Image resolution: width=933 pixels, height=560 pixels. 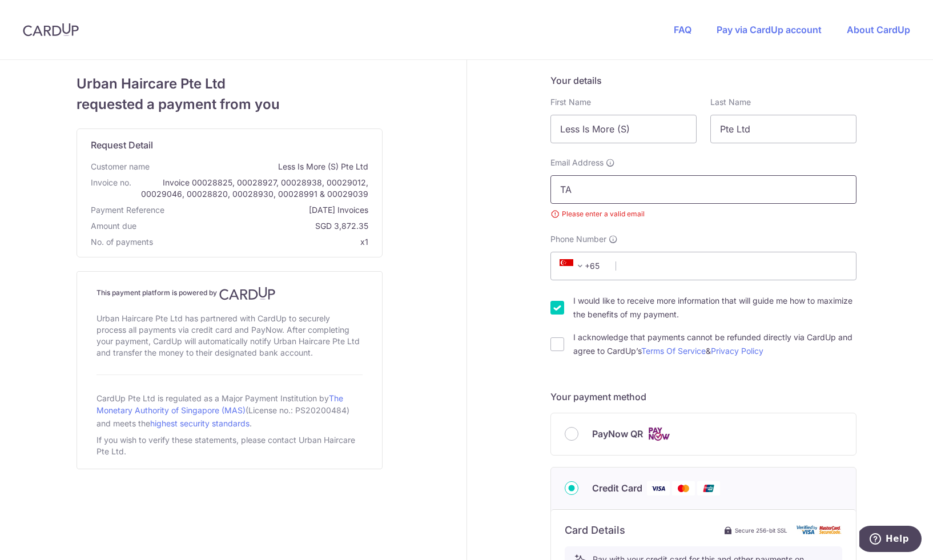 What do you see at coordinates (617, 433) in the screenshot?
I see `span: PayNow QR` at bounding box center [617, 433].